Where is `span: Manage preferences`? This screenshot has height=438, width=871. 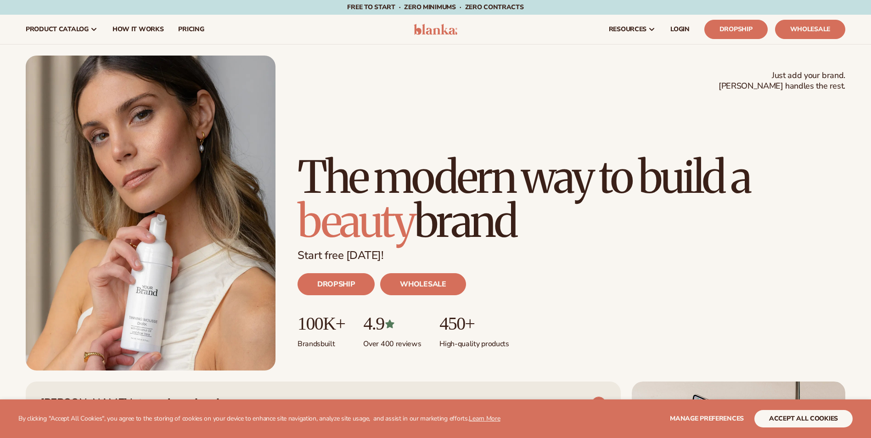 span: Manage preferences is located at coordinates (707, 418).